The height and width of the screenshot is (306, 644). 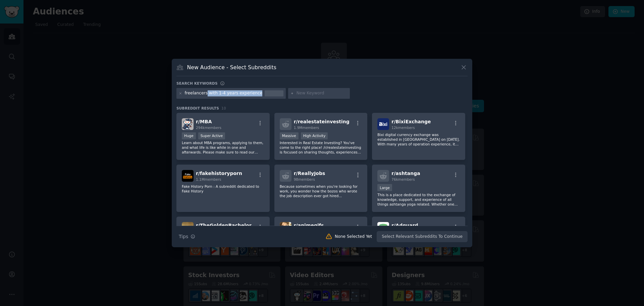 What do you see at coordinates (187, 228) in the screenshot?
I see `img: TheGoldenBachelor_` at bounding box center [187, 228].